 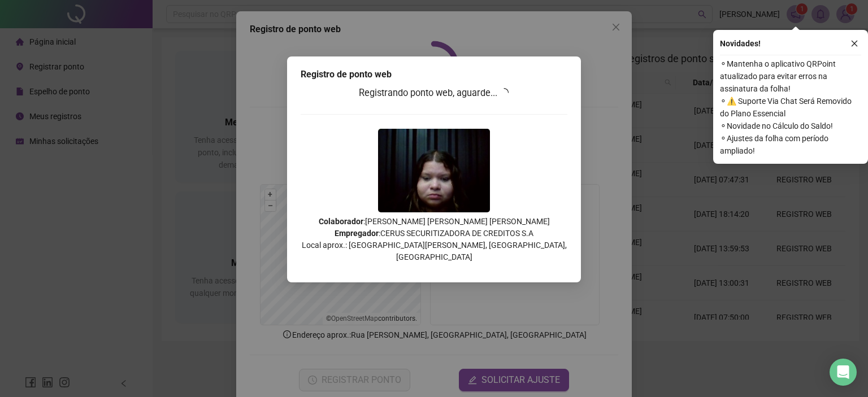 I want to click on span: Novidades !, so click(x=740, y=43).